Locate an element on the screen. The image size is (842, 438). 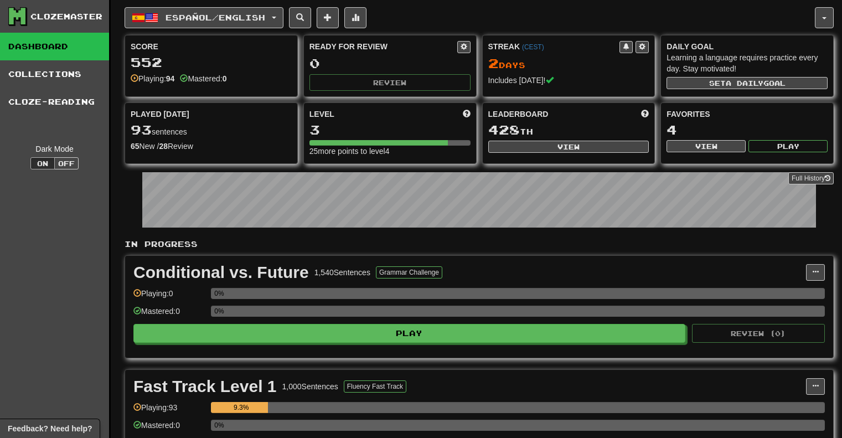
div: 1,540 Sentences is located at coordinates (342, 272).